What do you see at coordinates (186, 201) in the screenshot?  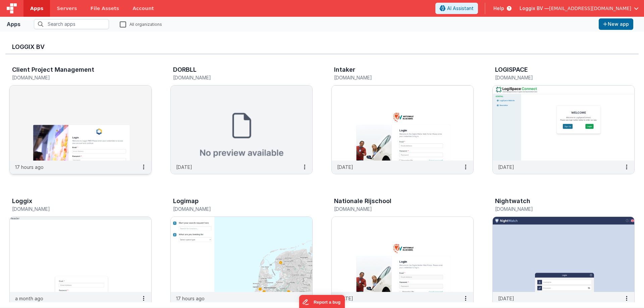 I see `h3: Logimap` at bounding box center [186, 201].